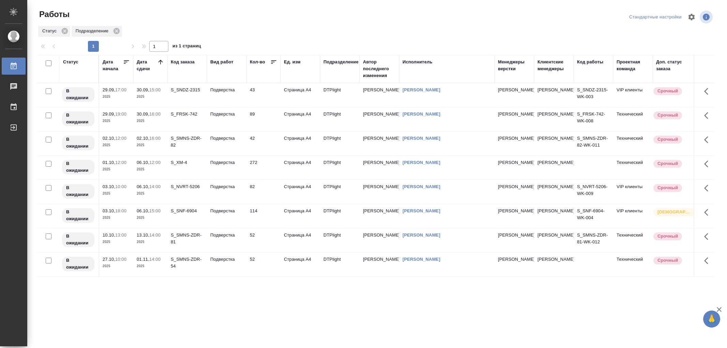  I want to click on td: S_SNDZ-2315-WK-003, so click(594, 95).